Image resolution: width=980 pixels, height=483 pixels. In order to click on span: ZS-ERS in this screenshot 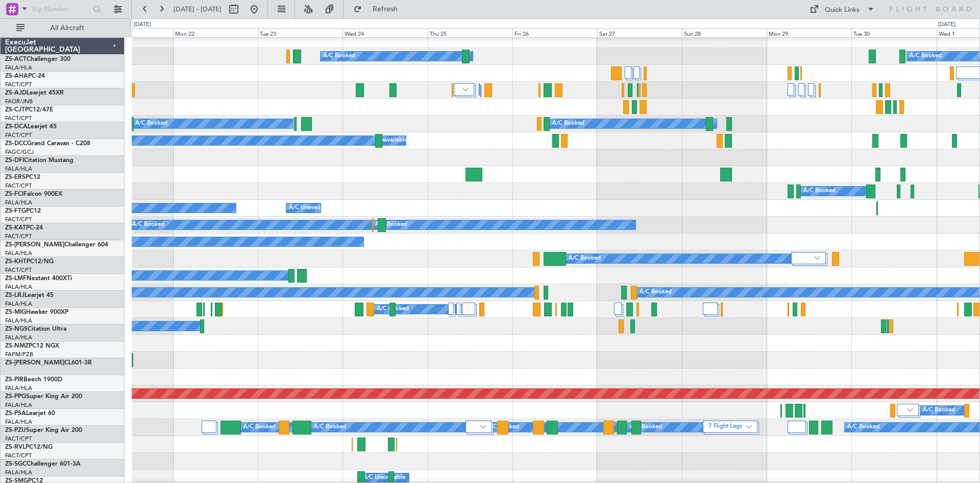, I will do `click(15, 177)`.